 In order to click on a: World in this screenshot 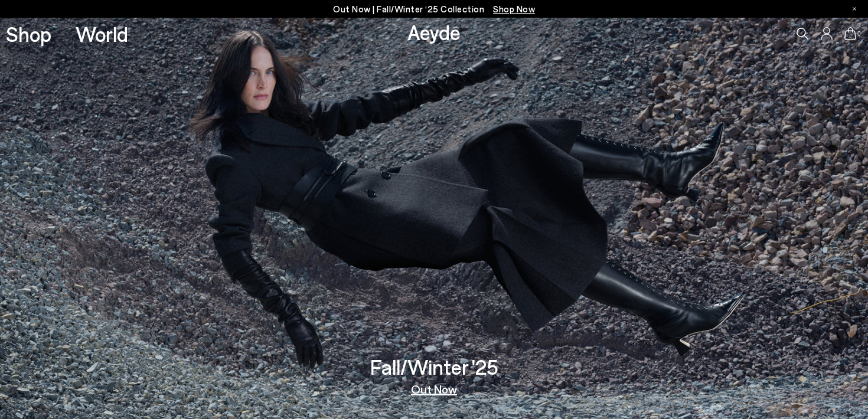, I will do `click(102, 33)`.